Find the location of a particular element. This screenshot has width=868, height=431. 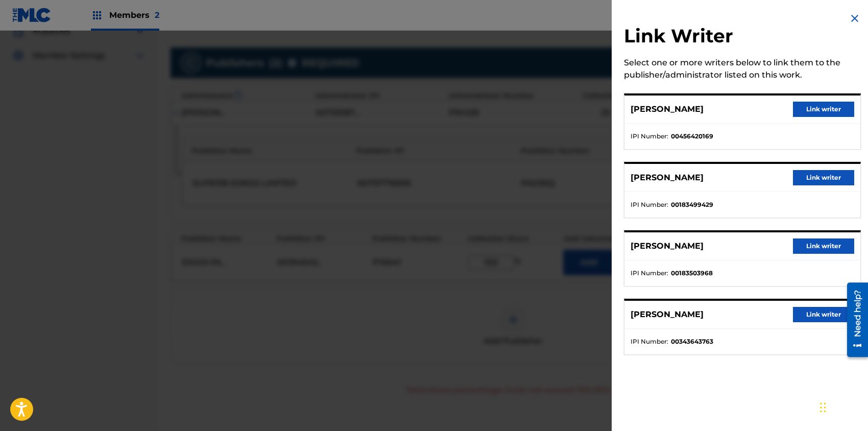

strong: 00456420169 is located at coordinates (692, 136).